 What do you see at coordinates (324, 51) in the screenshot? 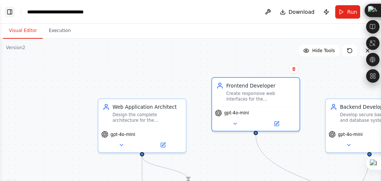
I see `span: Hide Tools` at bounding box center [324, 51].